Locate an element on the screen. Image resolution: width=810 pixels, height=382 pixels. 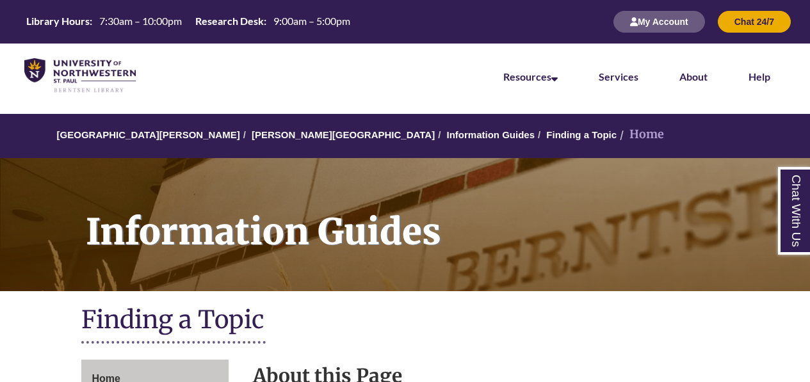
th: Library Hours: is located at coordinates (58, 21).